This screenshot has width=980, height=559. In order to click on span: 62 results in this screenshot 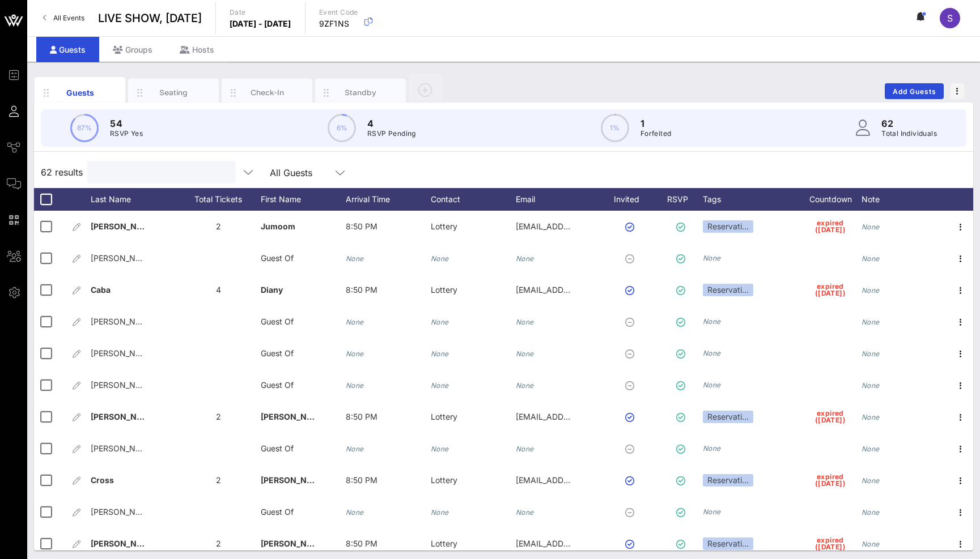, I will do `click(62, 172)`.